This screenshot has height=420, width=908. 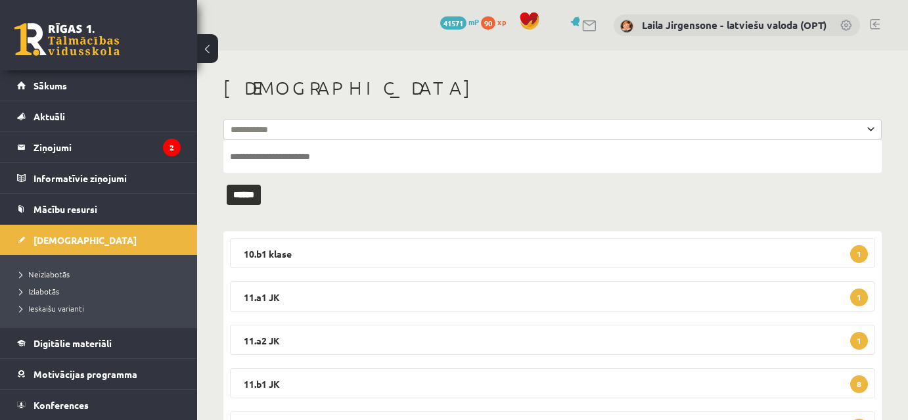 What do you see at coordinates (99, 116) in the screenshot?
I see `a: Aktuāli` at bounding box center [99, 116].